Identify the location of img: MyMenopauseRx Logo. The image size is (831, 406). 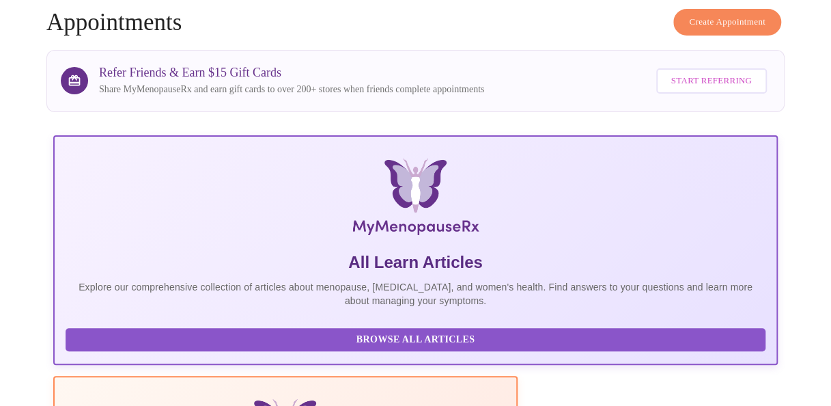
(415, 199).